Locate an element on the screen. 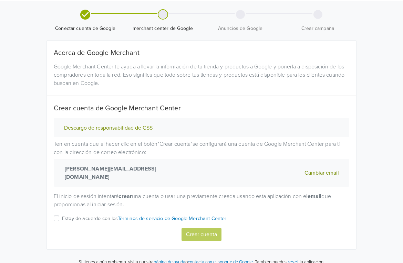  span: merchant center de Google is located at coordinates (163, 29).